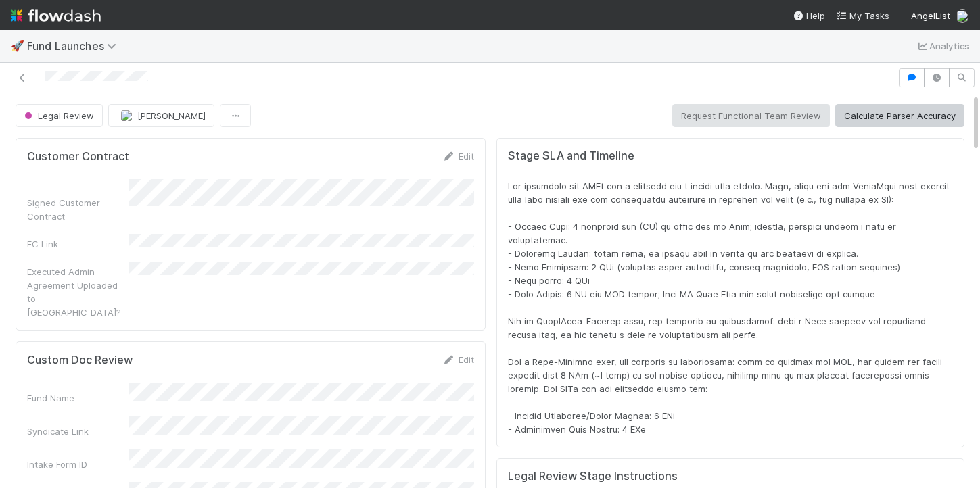 The height and width of the screenshot is (488, 980). What do you see at coordinates (59, 115) in the screenshot?
I see `button: Legal Review` at bounding box center [59, 115].